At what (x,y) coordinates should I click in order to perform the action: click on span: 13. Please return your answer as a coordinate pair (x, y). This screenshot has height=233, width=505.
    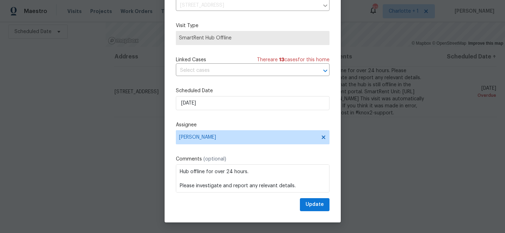
    Looking at the image, I should click on (281, 60).